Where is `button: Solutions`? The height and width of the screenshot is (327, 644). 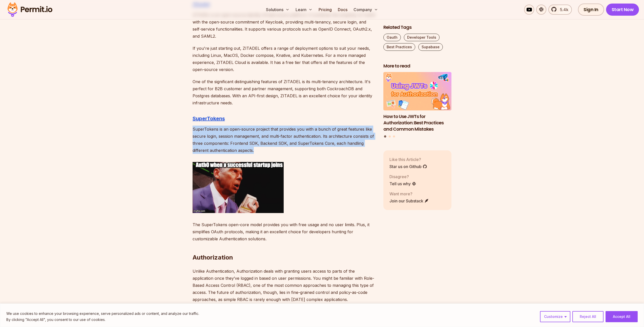 button: Solutions is located at coordinates (278, 10).